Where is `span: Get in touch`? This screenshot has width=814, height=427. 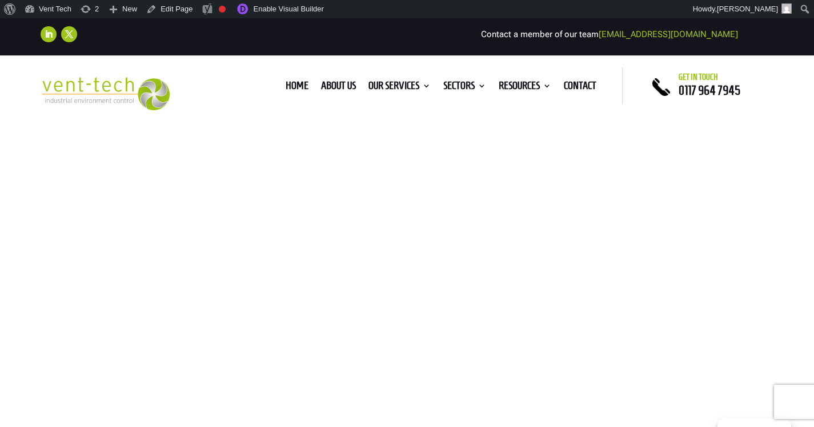 span: Get in touch is located at coordinates (698, 77).